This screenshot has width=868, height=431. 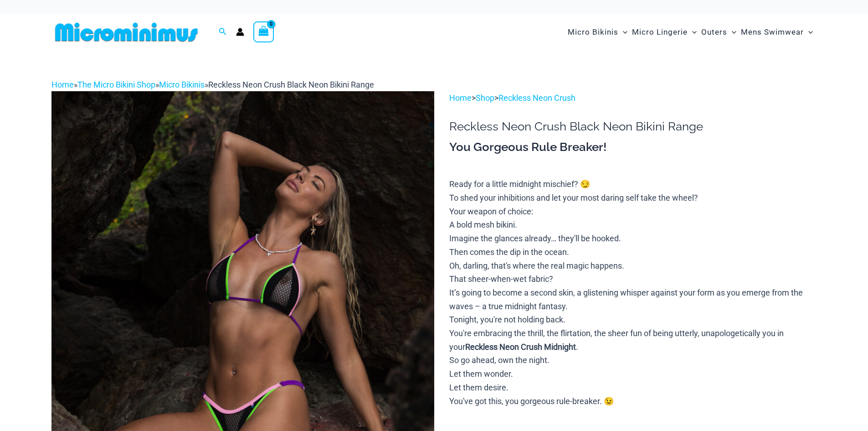 I want to click on b: Reckless Neon Crush Midnight, so click(x=520, y=347).